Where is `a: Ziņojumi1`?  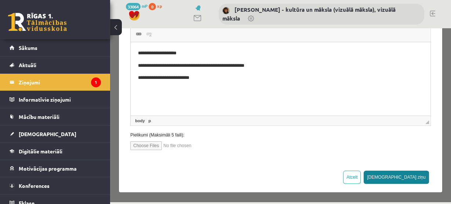
a: Ziņojumi1 is located at coordinates (55, 82).